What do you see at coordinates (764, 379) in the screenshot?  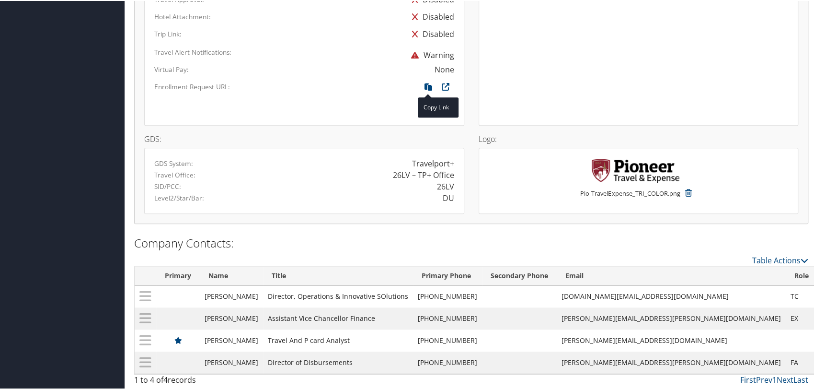 I see `a: Prev` at bounding box center [764, 379].